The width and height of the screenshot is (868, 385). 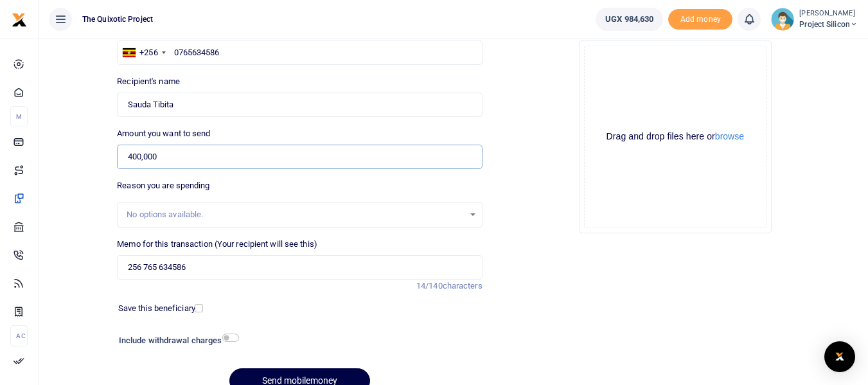 I want to click on label: Memo for this transaction (Your recipient will see this), so click(x=217, y=244).